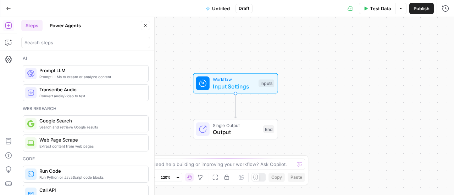 The height and width of the screenshot is (195, 454). I want to click on img: tab_keywords_by_traffic_grey.svg, so click(73, 44).